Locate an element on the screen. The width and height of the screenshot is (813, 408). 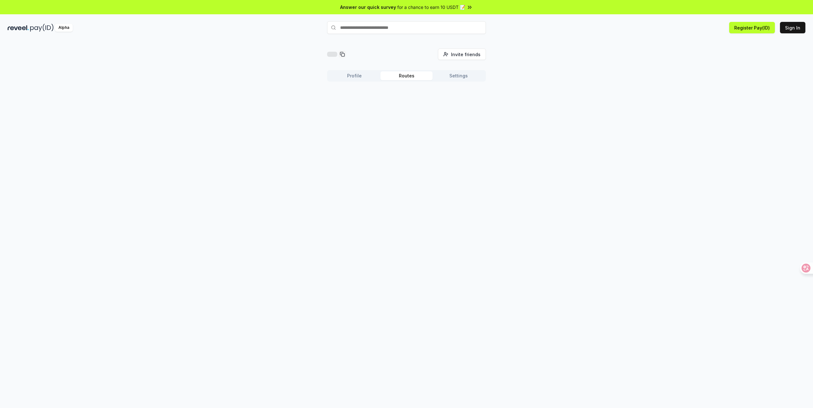
span: for a chance to earn 10 USDT 📝 is located at coordinates (431, 7).